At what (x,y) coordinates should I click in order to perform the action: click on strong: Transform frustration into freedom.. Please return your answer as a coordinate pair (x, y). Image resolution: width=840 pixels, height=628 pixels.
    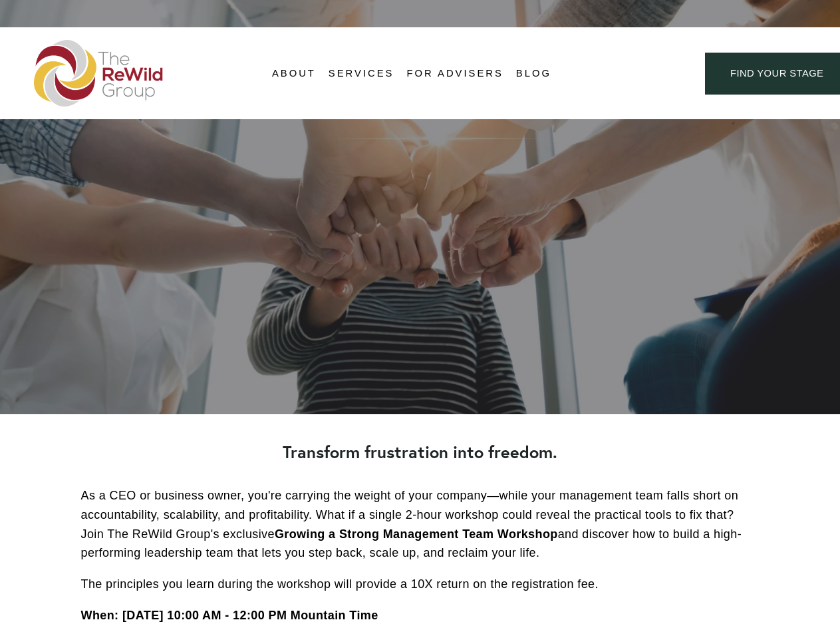
    Looking at the image, I should click on (420, 451).